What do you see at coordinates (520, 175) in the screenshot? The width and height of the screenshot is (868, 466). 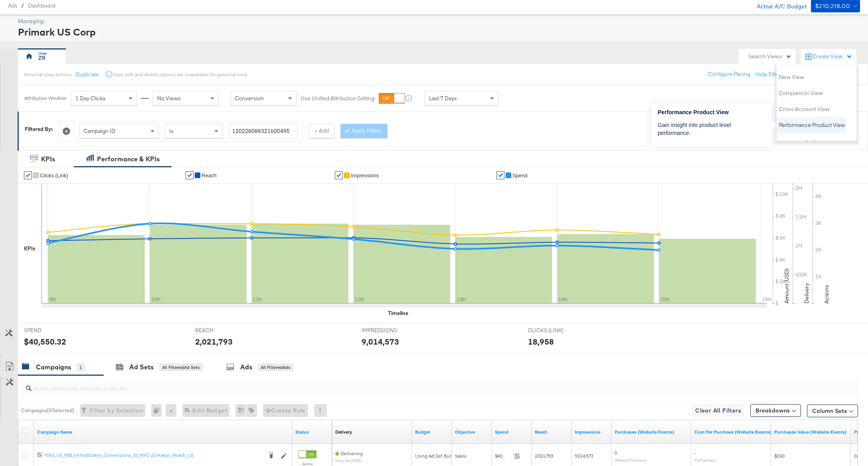 I see `span: Spend` at bounding box center [520, 175].